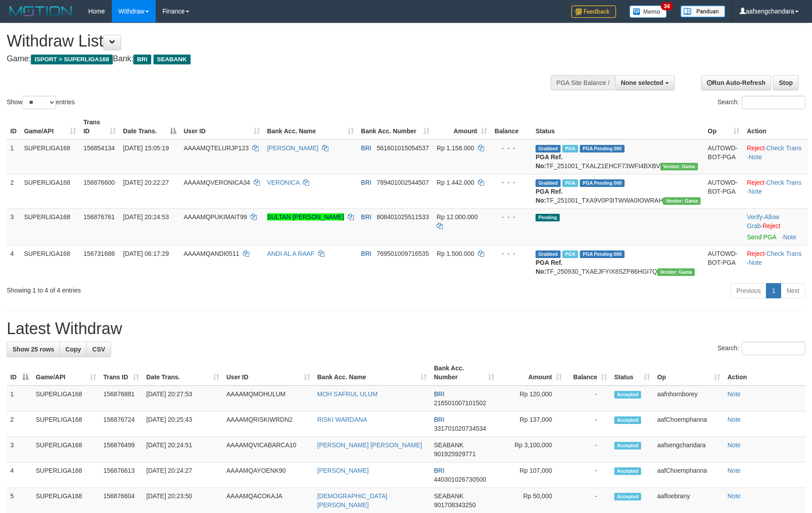 Image resolution: width=812 pixels, height=513 pixels. Describe the element at coordinates (756, 253) in the screenshot. I see `a: Reject` at that location.